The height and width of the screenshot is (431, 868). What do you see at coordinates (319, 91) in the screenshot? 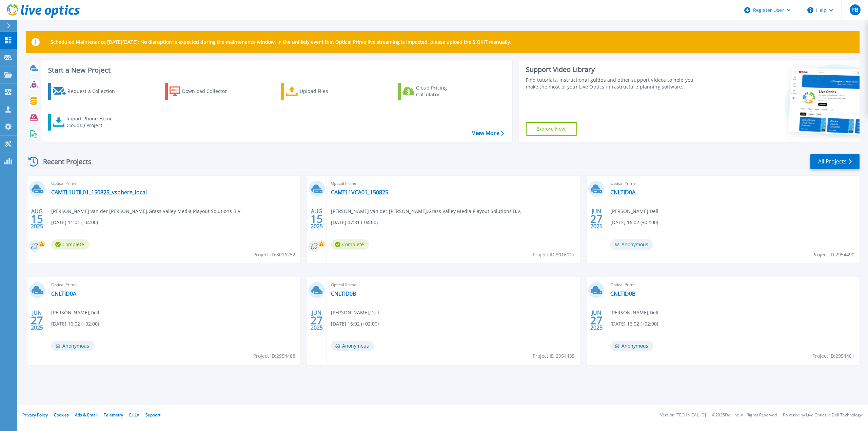
I see `a: Upload Files` at bounding box center [319, 91].